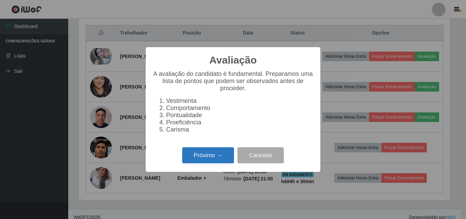 Image resolution: width=466 pixels, height=219 pixels. What do you see at coordinates (233, 60) in the screenshot?
I see `h2: Avaliação` at bounding box center [233, 60].